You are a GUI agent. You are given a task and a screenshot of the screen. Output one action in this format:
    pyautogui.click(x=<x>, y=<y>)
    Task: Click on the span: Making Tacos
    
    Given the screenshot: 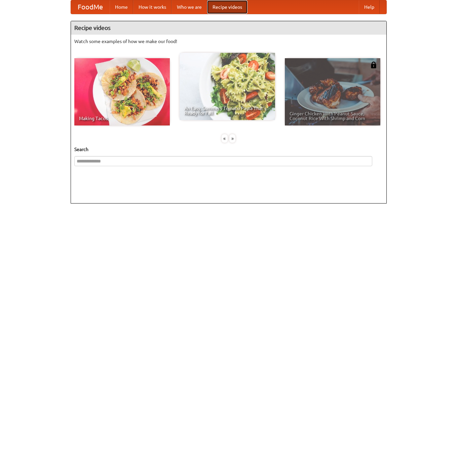 What is the action you would take?
    pyautogui.click(x=122, y=119)
    